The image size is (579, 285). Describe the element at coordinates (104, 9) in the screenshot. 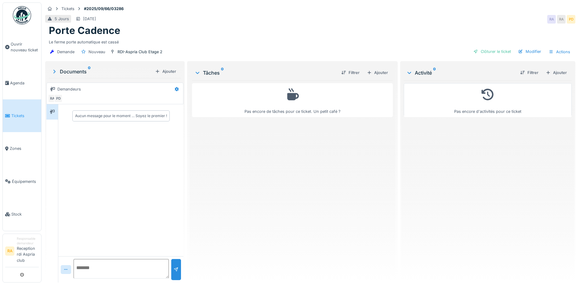

I see `strong: #2025/09/66/03286` at that location.